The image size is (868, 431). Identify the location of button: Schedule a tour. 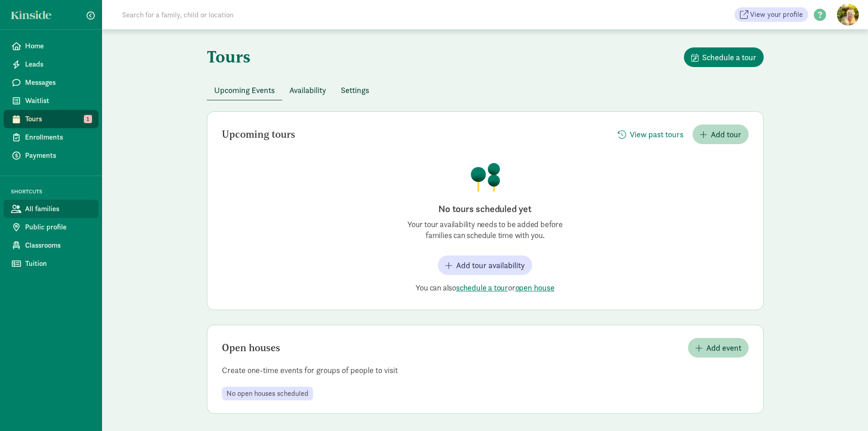
(723, 57).